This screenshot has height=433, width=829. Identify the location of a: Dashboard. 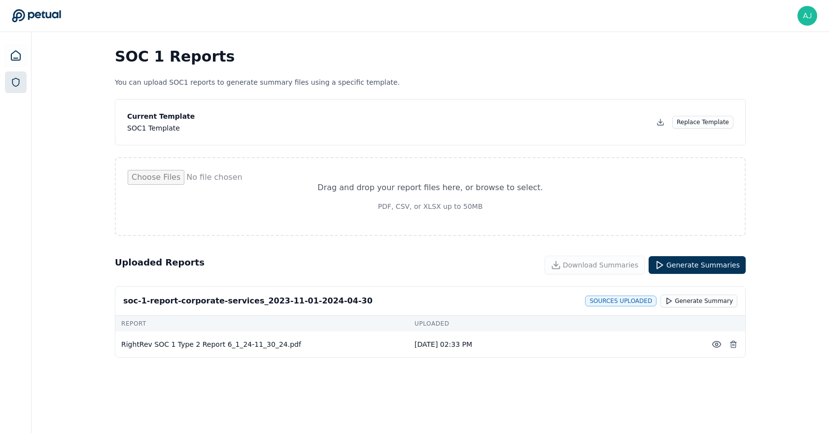
(16, 56).